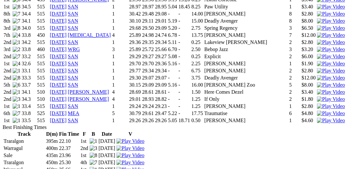  What do you see at coordinates (135, 7) in the screenshot?
I see `td: 28.97` at bounding box center [135, 7].